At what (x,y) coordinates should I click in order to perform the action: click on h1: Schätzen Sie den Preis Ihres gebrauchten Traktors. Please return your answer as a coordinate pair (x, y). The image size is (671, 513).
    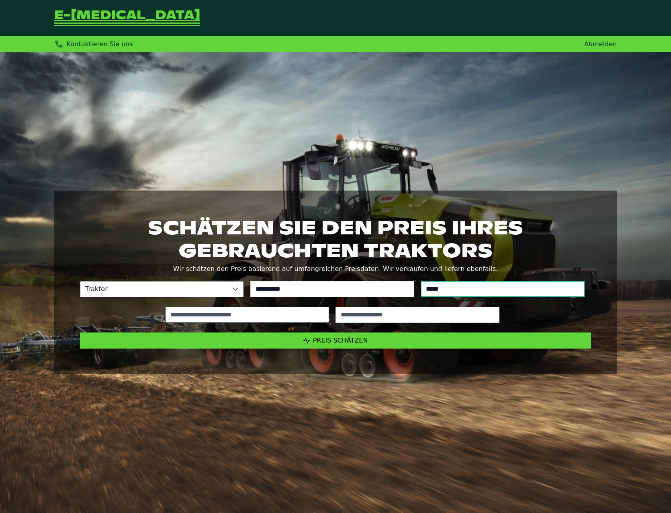
    Looking at the image, I should click on (336, 239).